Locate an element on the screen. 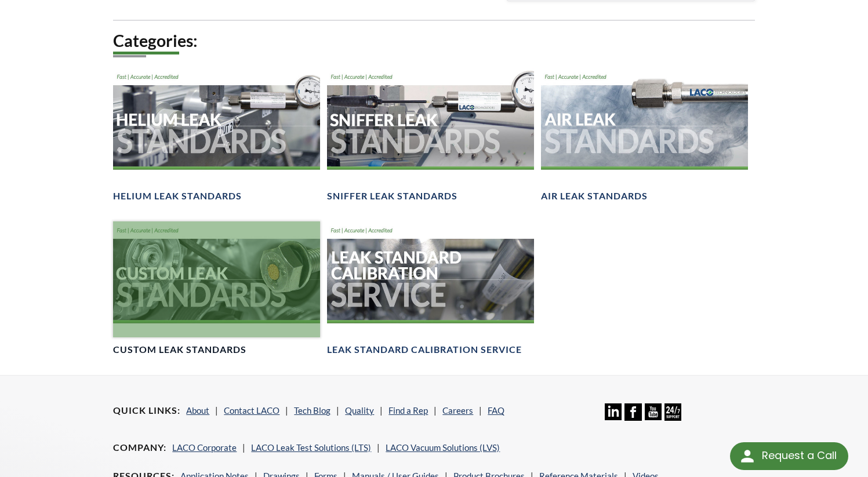  h4: Leak Standard Calibration Service is located at coordinates (424, 350).